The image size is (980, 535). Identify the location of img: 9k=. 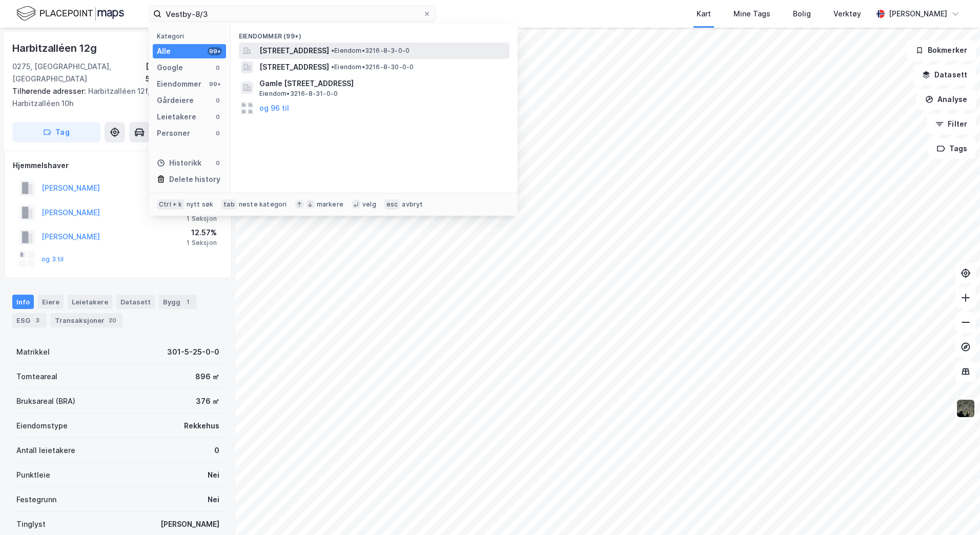
(966, 408).